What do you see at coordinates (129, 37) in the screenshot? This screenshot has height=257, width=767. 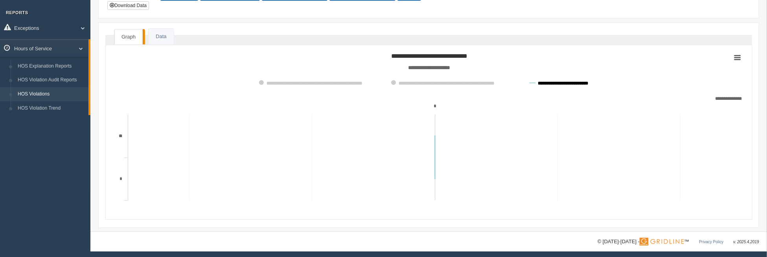 I see `a: Graph` at bounding box center [129, 37].